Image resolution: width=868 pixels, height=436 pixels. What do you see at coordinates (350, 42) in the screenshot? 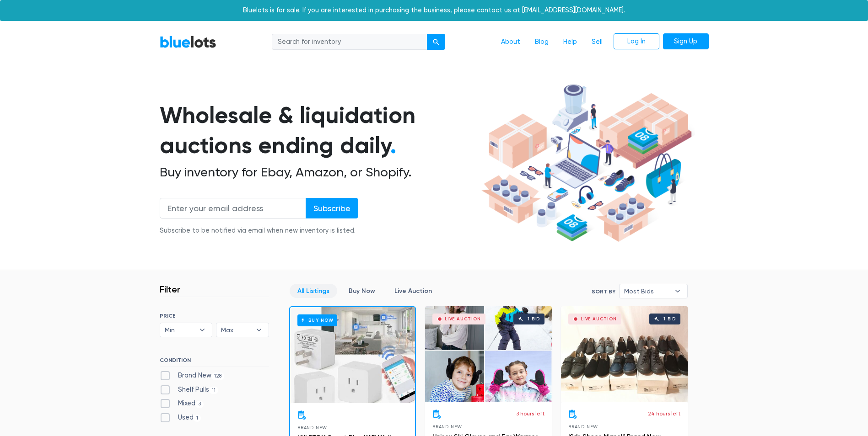
I see `input: Search for inventory` at bounding box center [350, 42].